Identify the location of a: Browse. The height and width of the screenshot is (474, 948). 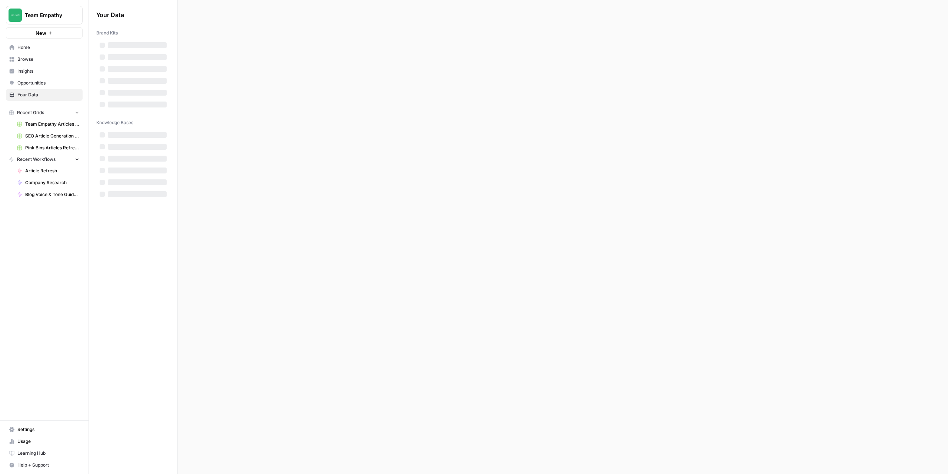
(44, 59).